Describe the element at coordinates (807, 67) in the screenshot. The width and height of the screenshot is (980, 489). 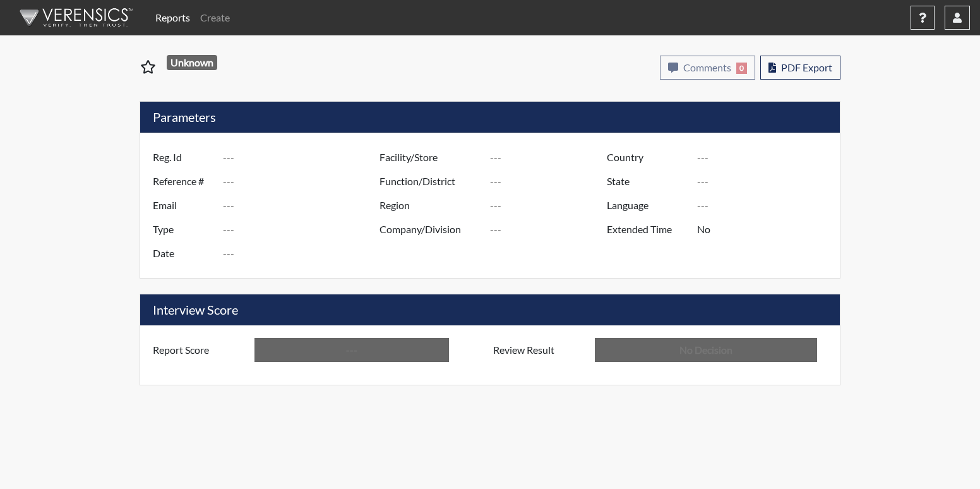
I see `span: PDF Export` at that location.